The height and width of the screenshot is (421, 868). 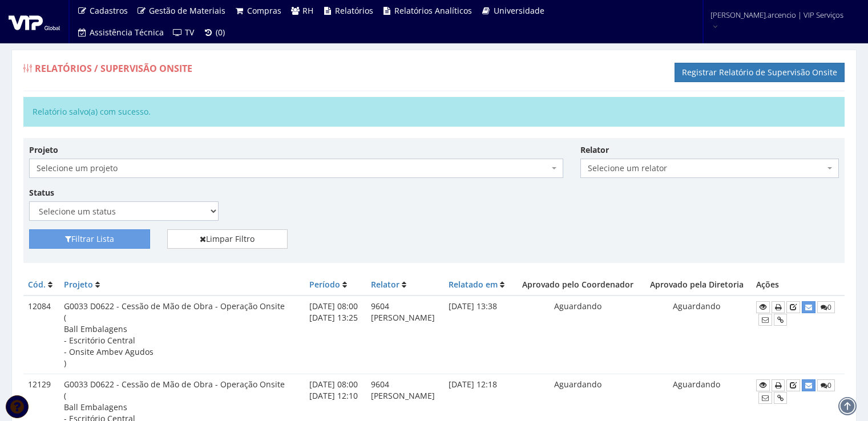 I want to click on label: Projeto, so click(x=43, y=150).